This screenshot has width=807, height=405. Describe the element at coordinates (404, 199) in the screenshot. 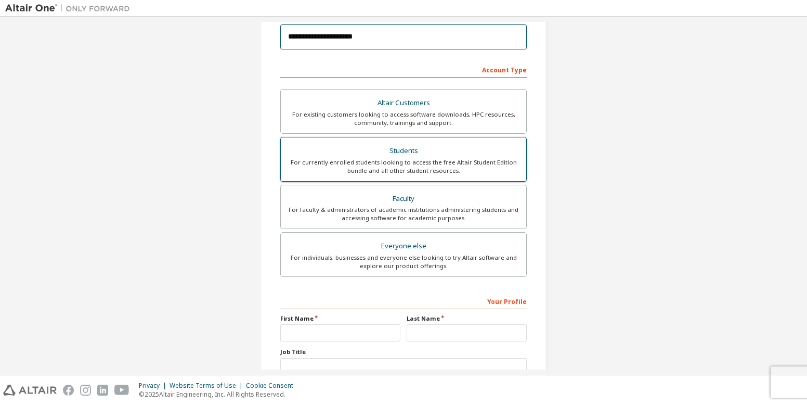

I see `div: Faculty` at that location.